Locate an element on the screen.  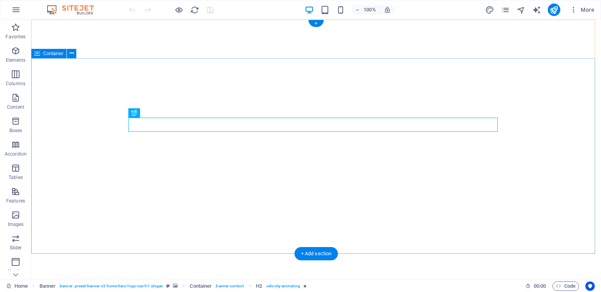
div: + Add section is located at coordinates (316, 254).